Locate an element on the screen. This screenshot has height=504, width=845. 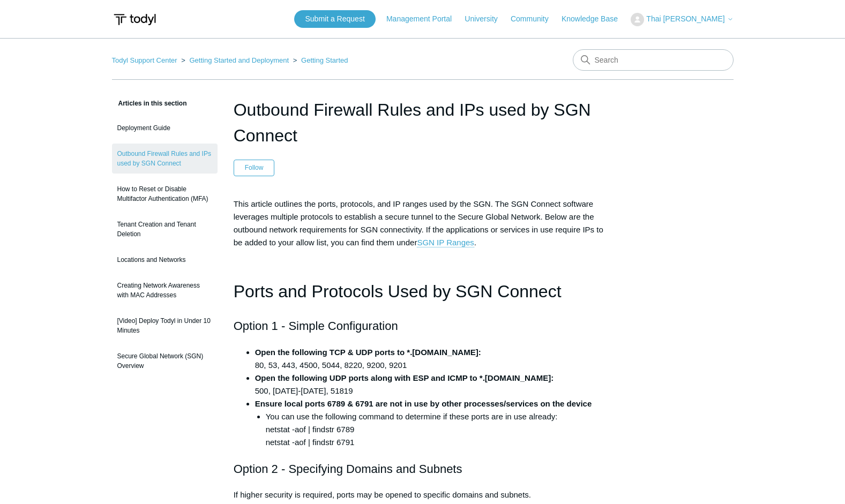
span: Articles in this section is located at coordinates (149, 104).